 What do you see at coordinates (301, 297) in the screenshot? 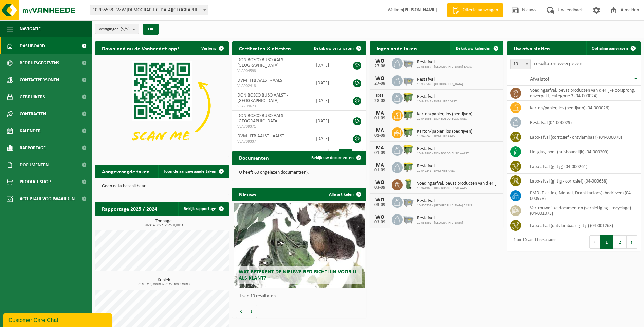
I see `p: 1 van 10 resultaten` at bounding box center [301, 297].